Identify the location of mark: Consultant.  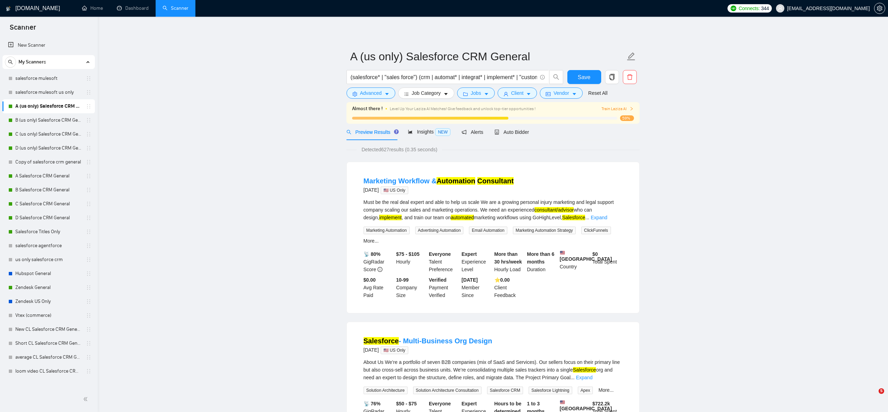
(495, 181).